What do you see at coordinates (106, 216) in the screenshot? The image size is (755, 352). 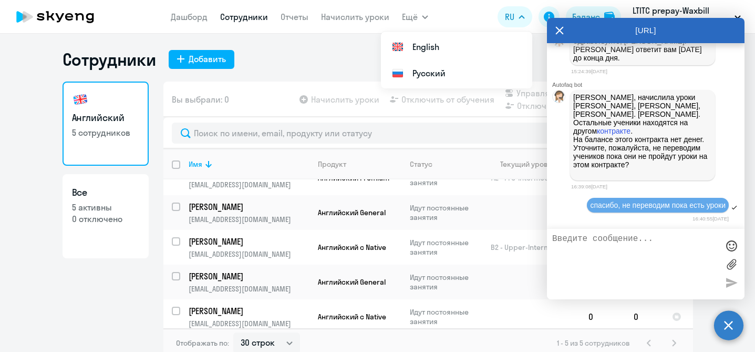 I see `a: Все5 активны0 отключено` at bounding box center [106, 216].